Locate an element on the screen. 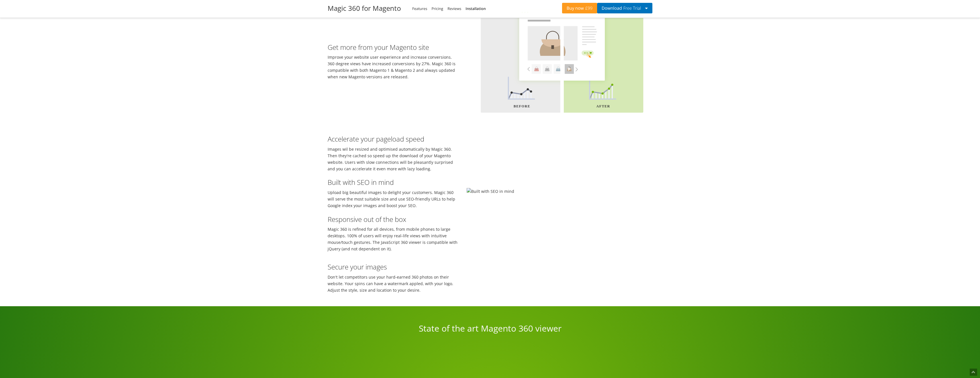 This screenshot has width=980, height=378. img: Built with SEO in mind is located at coordinates (490, 191).